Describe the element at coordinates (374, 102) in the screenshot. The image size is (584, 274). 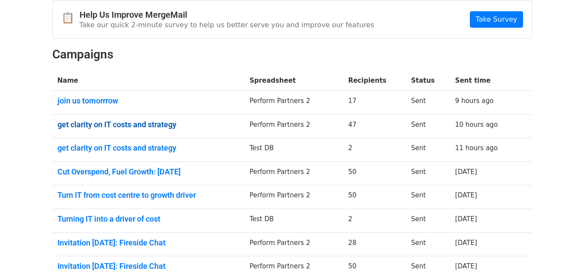
I see `td: 17` at that location.